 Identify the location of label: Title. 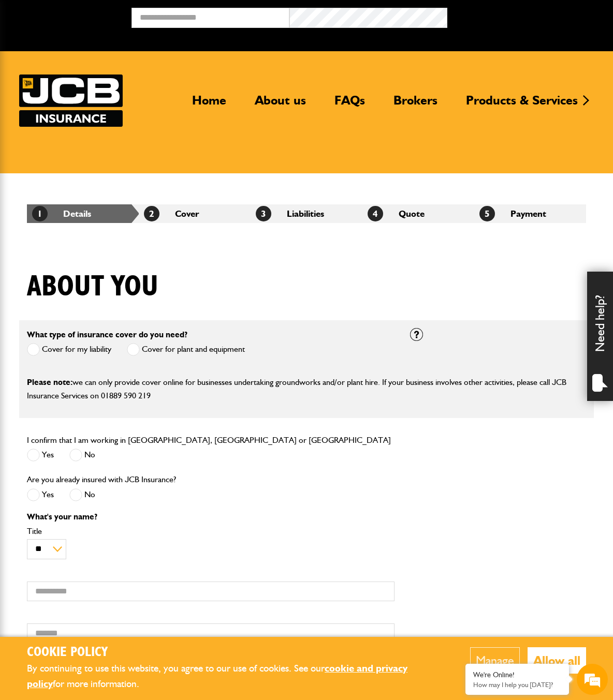
(211, 531).